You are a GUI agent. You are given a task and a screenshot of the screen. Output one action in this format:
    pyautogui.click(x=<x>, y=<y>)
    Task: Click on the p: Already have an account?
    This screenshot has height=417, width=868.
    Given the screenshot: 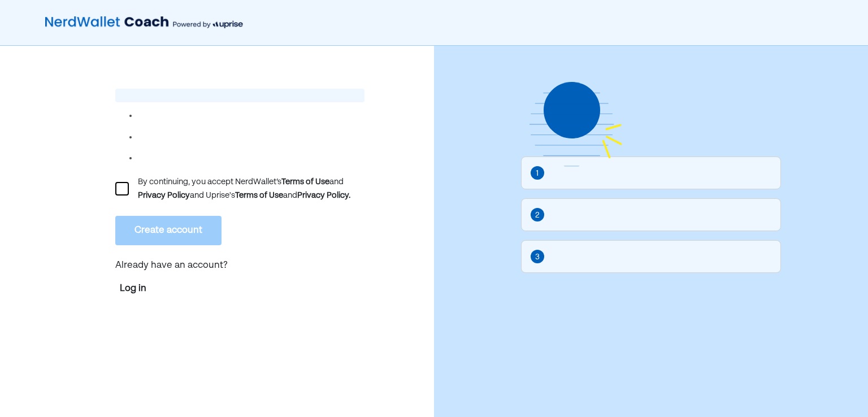 What is the action you would take?
    pyautogui.click(x=240, y=266)
    